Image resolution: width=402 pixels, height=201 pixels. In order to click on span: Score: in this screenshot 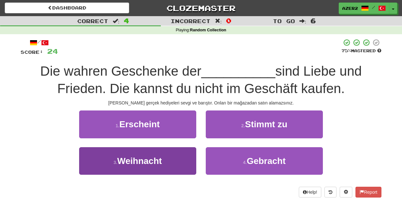, I will do `click(32, 52)`.